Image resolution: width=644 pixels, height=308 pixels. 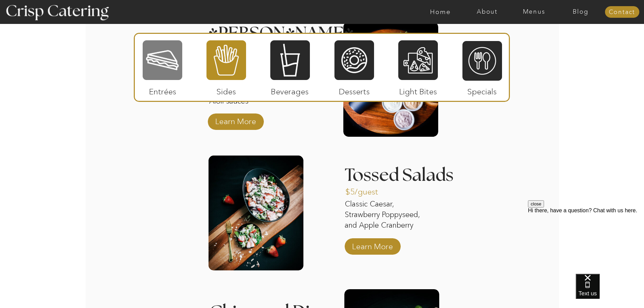 What do you see at coordinates (487, 12) in the screenshot?
I see `a: About` at bounding box center [487, 12].